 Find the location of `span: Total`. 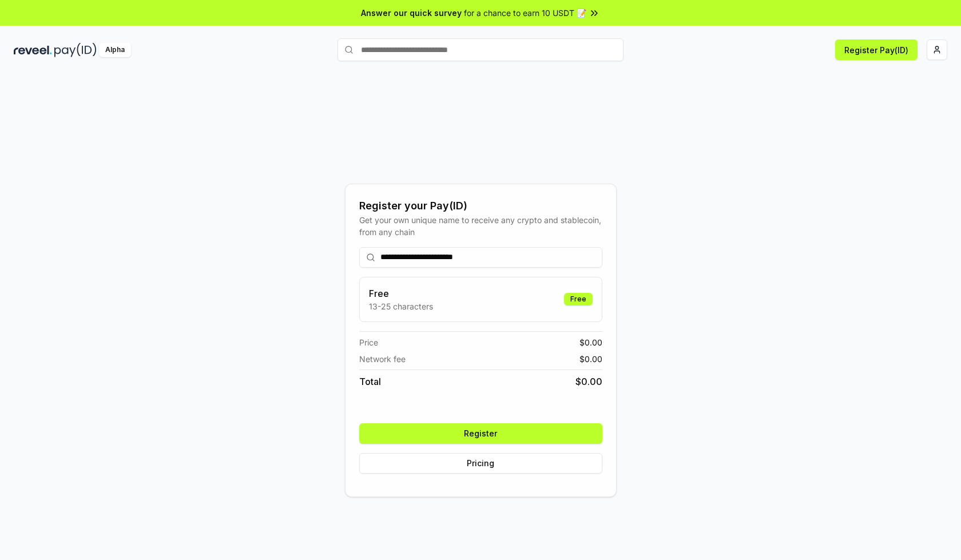

span: Total is located at coordinates (370, 382).